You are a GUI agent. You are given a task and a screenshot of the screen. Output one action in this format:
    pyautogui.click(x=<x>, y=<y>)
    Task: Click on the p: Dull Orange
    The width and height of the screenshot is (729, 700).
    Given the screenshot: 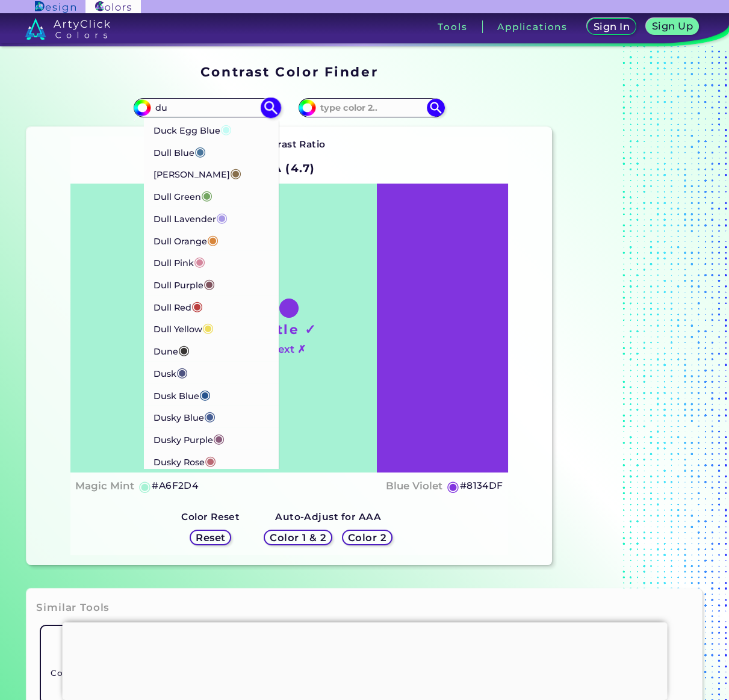 What is the action you would take?
    pyautogui.click(x=186, y=239)
    